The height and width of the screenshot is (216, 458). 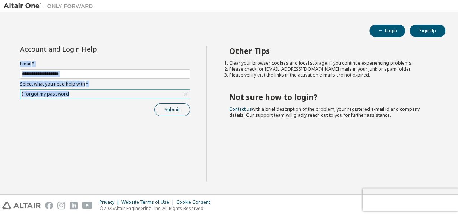 I want to click on h2: Other Tips, so click(x=330, y=51).